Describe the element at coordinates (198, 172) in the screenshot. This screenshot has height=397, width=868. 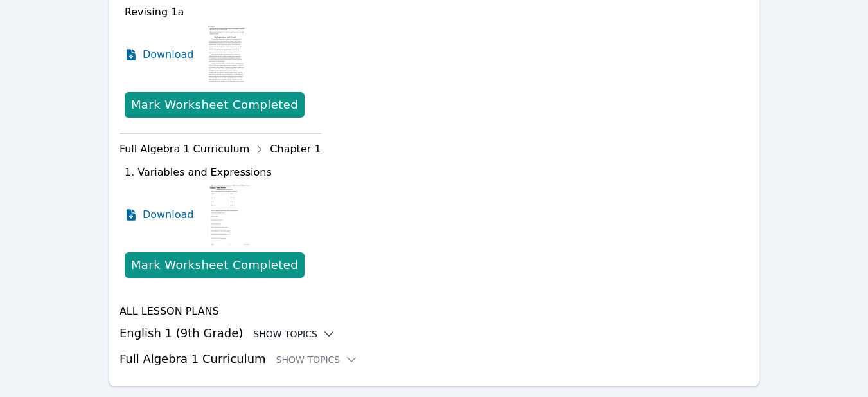
I see `span: 1. Variables and Expressions` at that location.